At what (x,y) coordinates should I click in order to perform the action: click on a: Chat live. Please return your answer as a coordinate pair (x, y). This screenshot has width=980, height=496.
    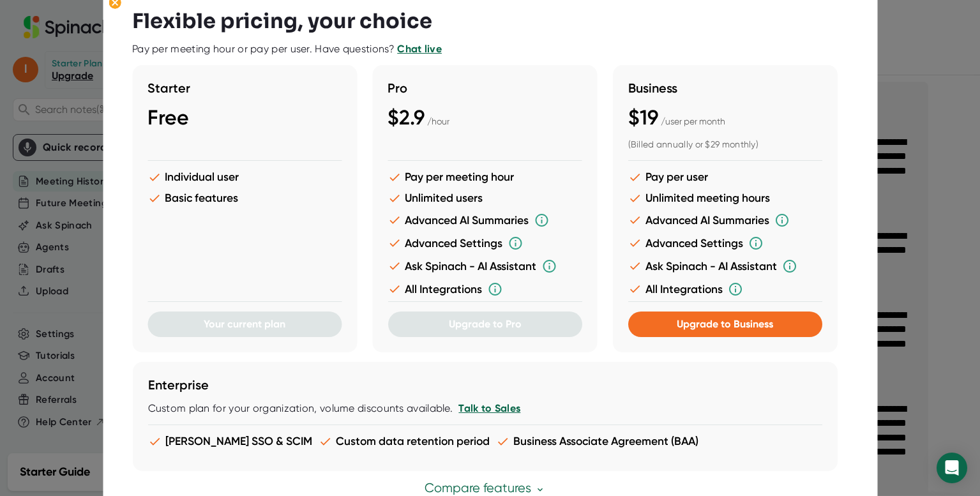
    Looking at the image, I should click on (419, 48).